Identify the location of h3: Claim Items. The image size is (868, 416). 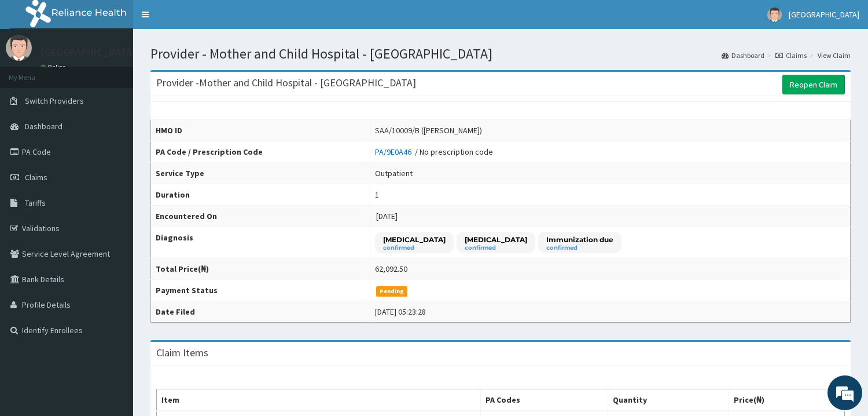
(183, 353).